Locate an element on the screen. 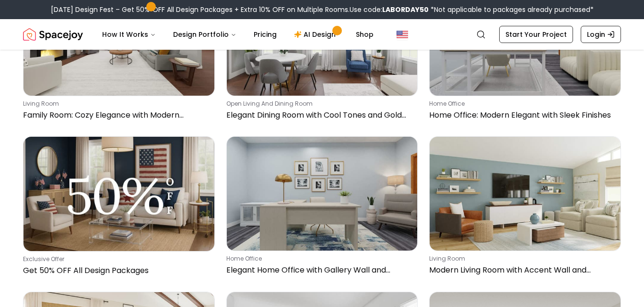 Image resolution: width=644 pixels, height=307 pixels. p: Elegant Dining Room with Cool Tones and Gold Accents is located at coordinates (320, 115).